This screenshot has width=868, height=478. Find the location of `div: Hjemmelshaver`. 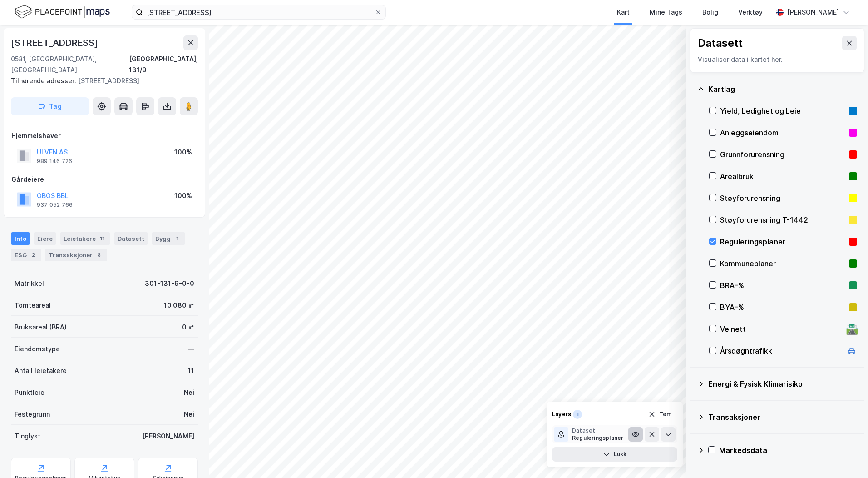

div: Hjemmelshaver is located at coordinates (104, 136).